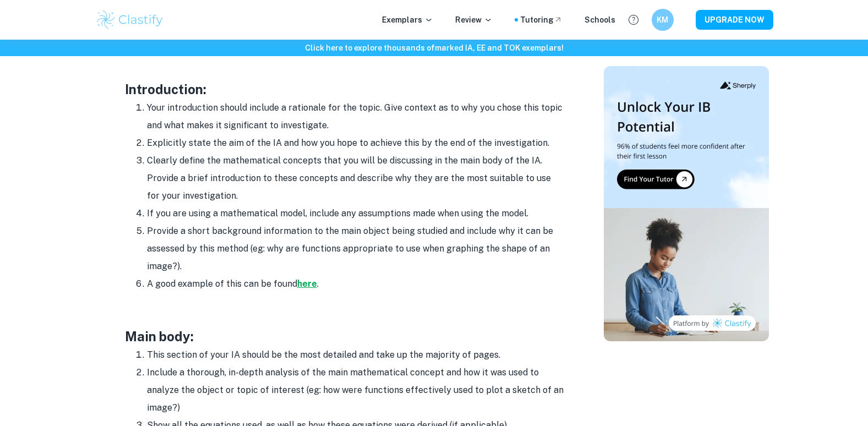 Image resolution: width=868 pixels, height=426 pixels. I want to click on button: Help and Feedback, so click(634, 20).